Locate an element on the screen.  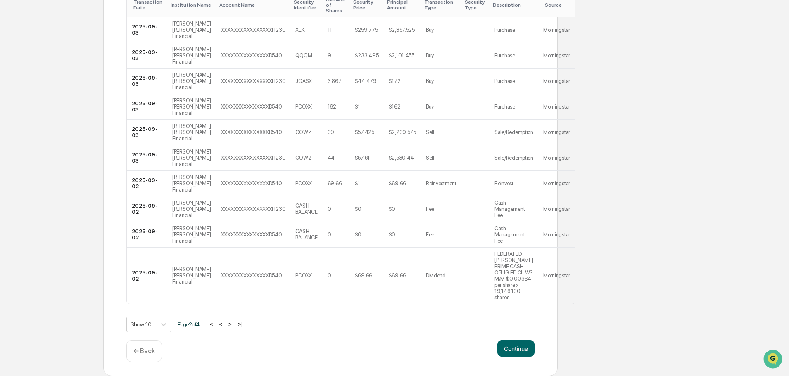
div: $233.495 is located at coordinates (367, 55).